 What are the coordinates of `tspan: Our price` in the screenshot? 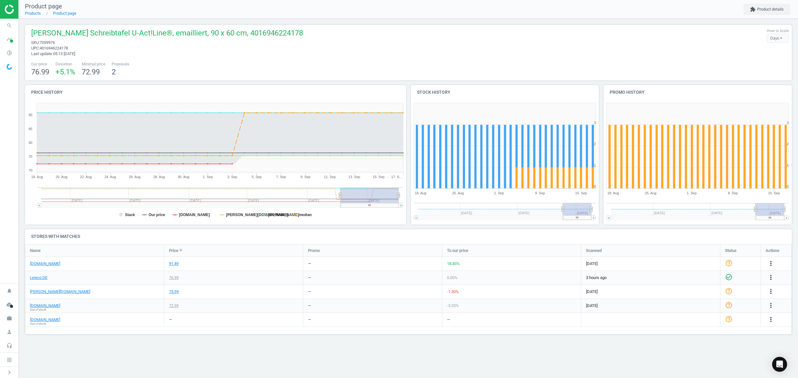 It's located at (157, 215).